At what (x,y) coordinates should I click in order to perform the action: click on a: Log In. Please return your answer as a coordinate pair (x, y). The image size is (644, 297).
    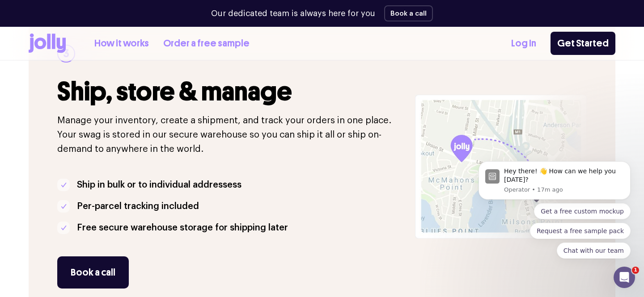
    Looking at the image, I should click on (524, 43).